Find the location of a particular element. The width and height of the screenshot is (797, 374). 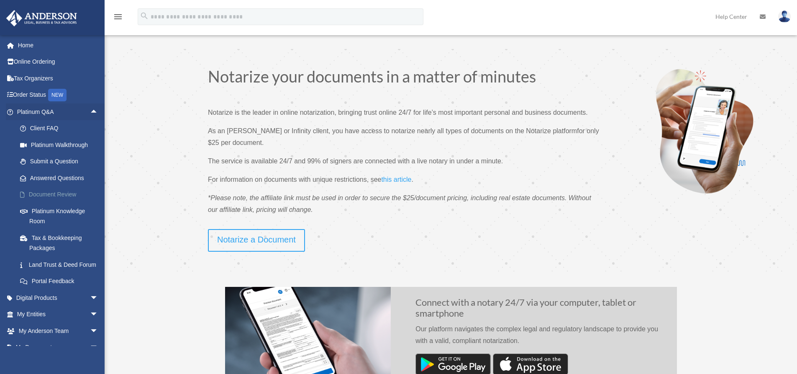

a: My Entitiesarrow_drop_down is located at coordinates (58, 314).